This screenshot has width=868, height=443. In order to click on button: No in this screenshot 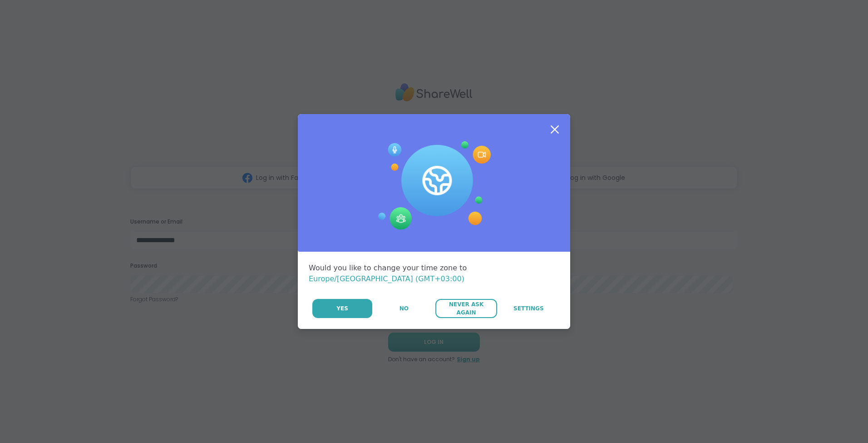, I will do `click(403, 308)`.